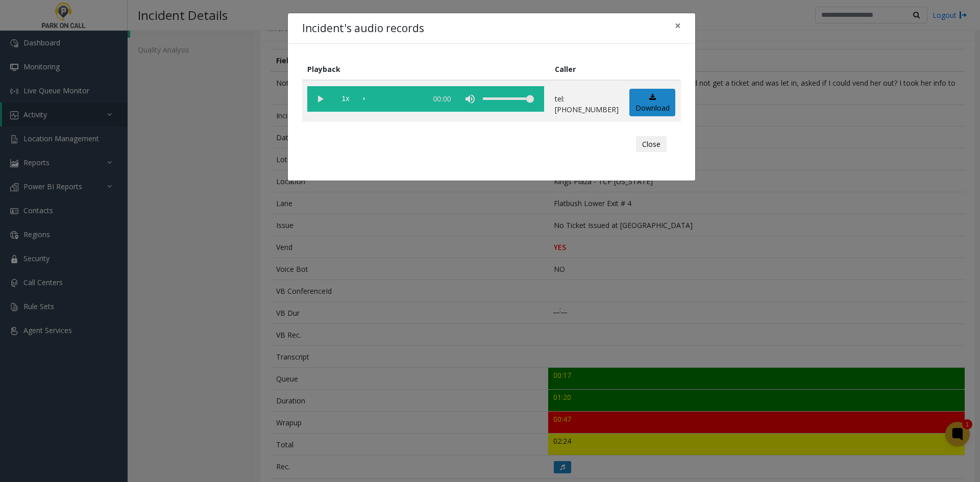  What do you see at coordinates (652, 103) in the screenshot?
I see `a: Download` at bounding box center [652, 103].